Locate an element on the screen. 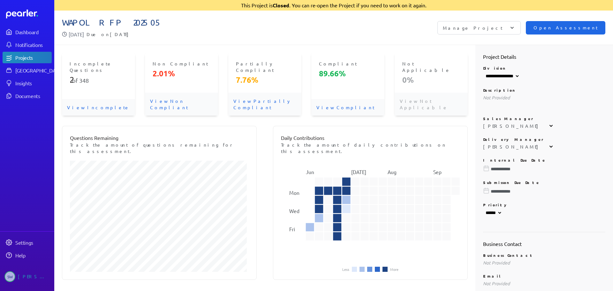 The height and width of the screenshot is (291, 613). li: More is located at coordinates (394, 269).